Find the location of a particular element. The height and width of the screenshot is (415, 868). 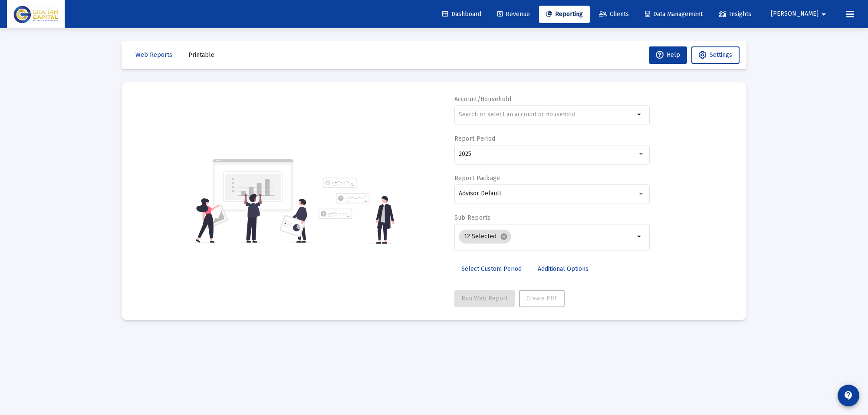

span: Create PDF is located at coordinates (542, 298).